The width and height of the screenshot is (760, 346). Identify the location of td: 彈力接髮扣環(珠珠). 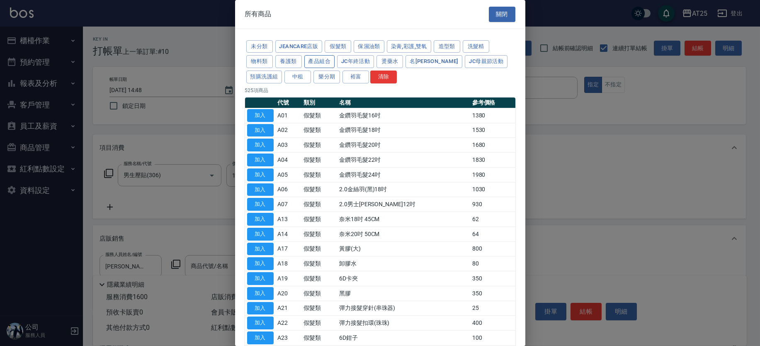
(403, 323).